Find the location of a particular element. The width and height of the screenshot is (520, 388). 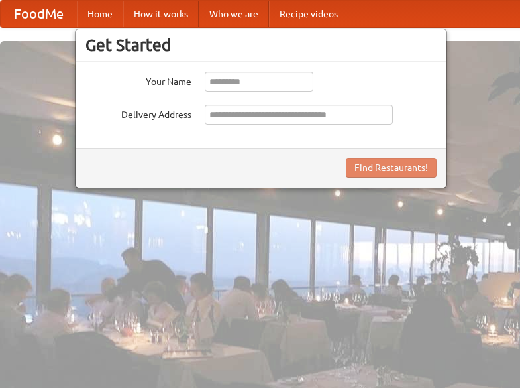

button: Find Restaurants! is located at coordinates (391, 168).